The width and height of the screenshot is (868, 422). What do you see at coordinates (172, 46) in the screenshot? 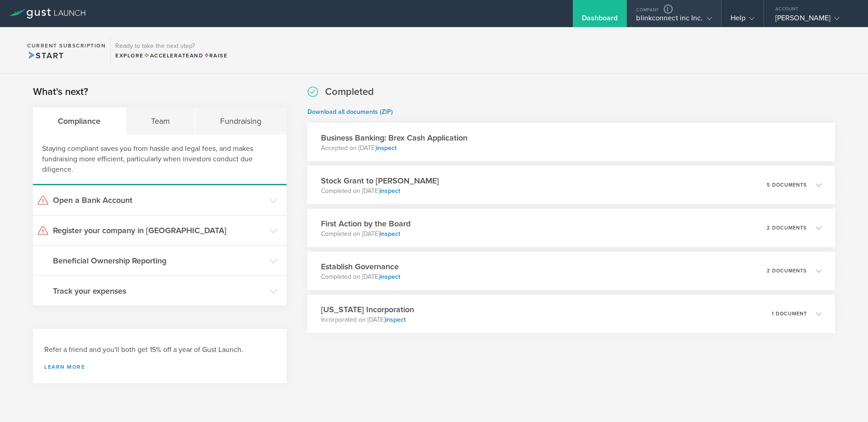
I see `h3: Ready to take the next step?` at bounding box center [172, 46].